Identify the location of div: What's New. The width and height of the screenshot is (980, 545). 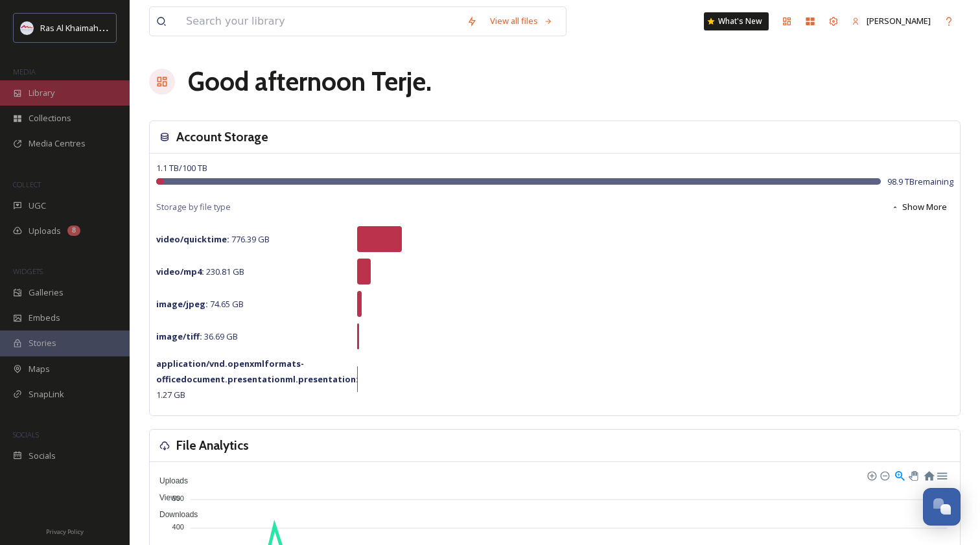
(737, 21).